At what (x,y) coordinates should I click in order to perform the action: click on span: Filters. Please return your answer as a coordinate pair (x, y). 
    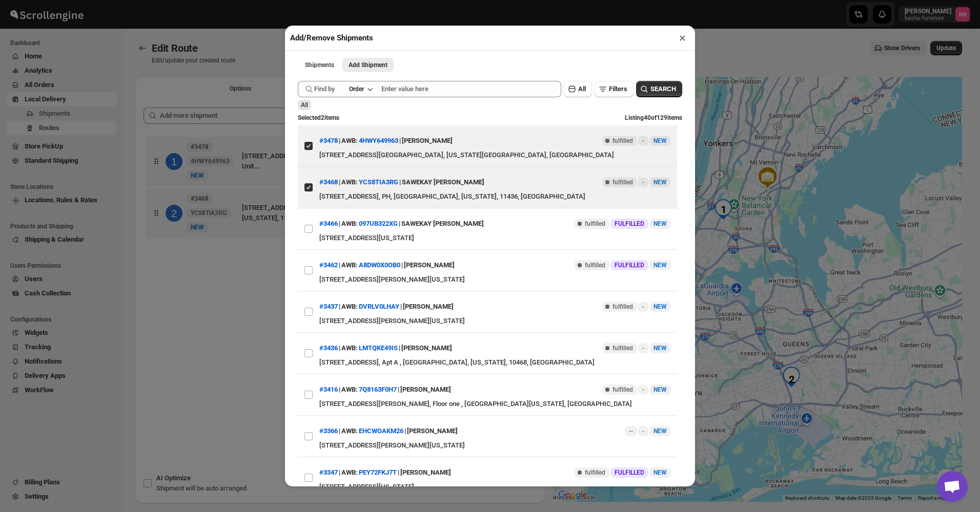
    Looking at the image, I should click on (618, 89).